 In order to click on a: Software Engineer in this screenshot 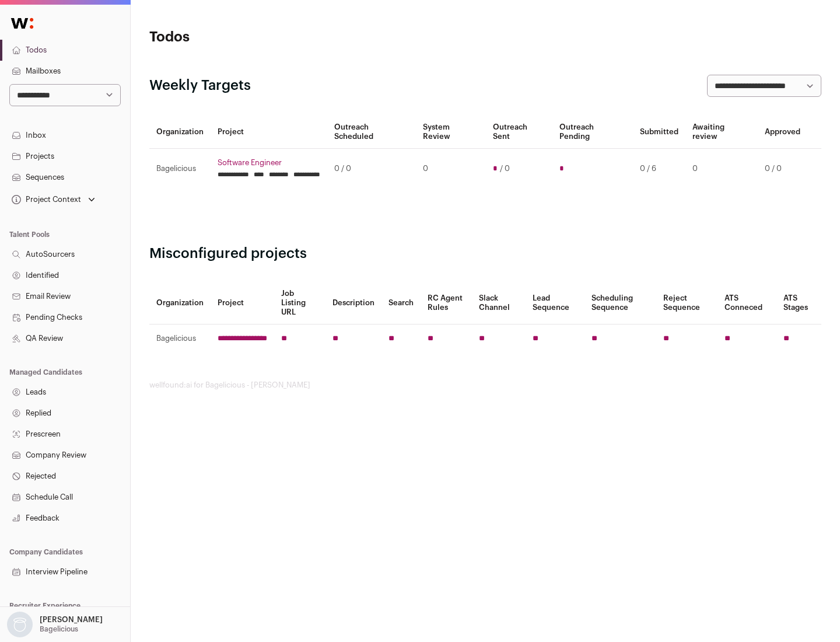, I will do `click(269, 163)`.